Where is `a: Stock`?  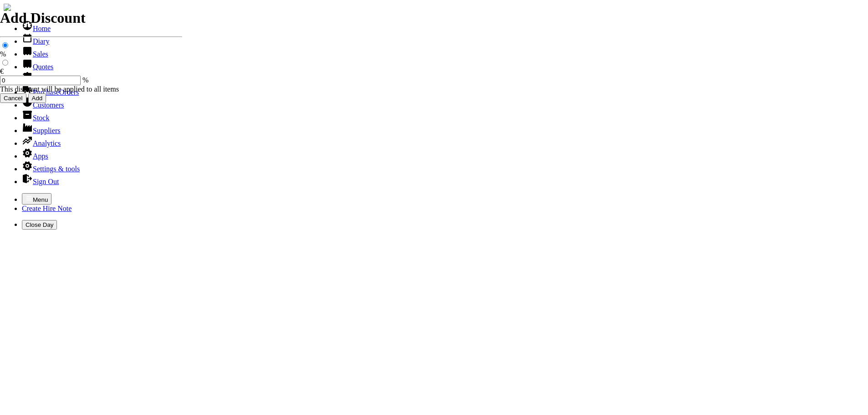
a: Stock is located at coordinates (35, 118).